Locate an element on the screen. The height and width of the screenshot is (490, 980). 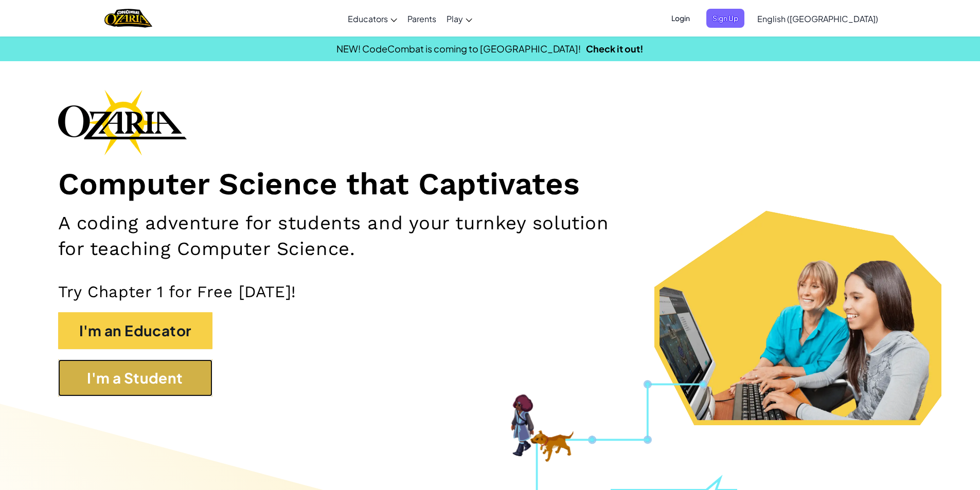
h1: Computer Science that Captivates is located at coordinates (490, 184).